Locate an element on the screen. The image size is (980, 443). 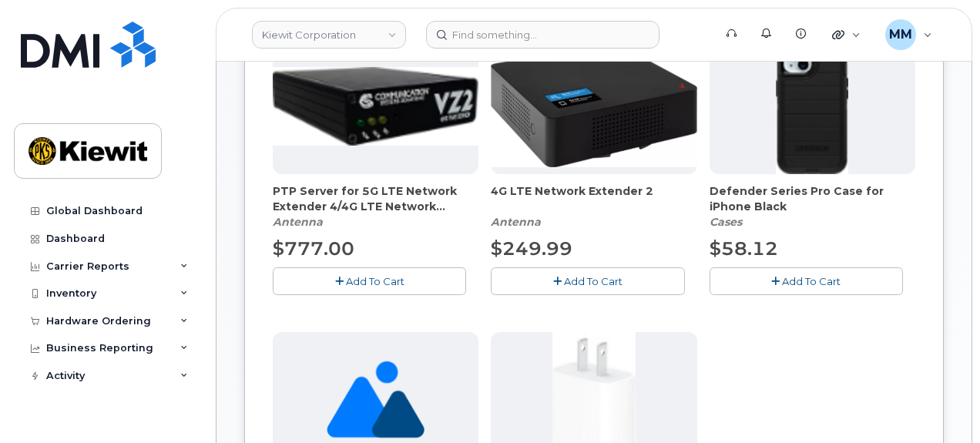
div: Quicklinks is located at coordinates (846, 35).